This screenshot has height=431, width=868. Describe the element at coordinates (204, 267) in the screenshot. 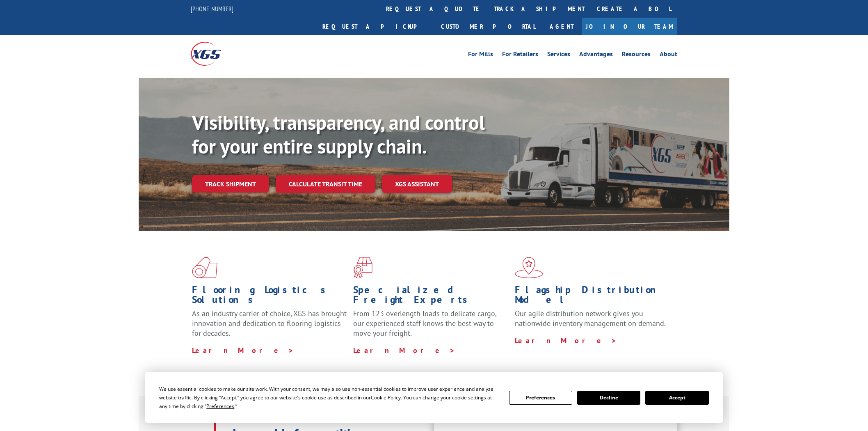

I see `img: xgs-icon-total-supply-chain-intelligence-red` at that location.